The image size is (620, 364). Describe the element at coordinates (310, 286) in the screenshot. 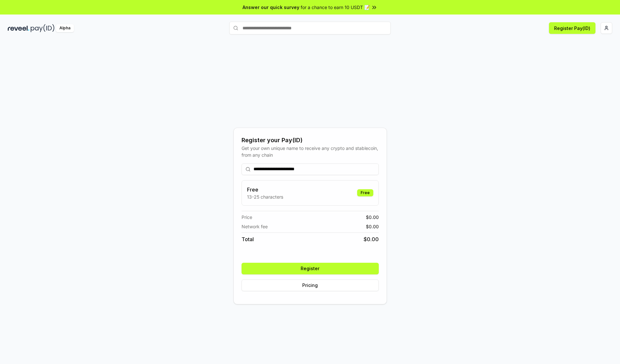

I see `button: Pricing` at that location.